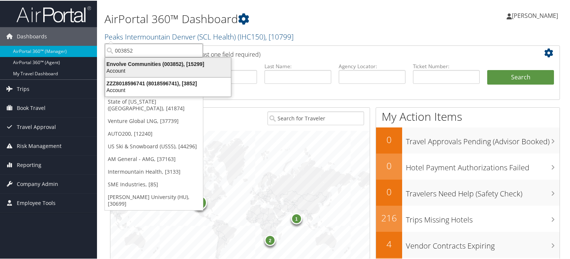  I want to click on span: Company Admin, so click(37, 183).